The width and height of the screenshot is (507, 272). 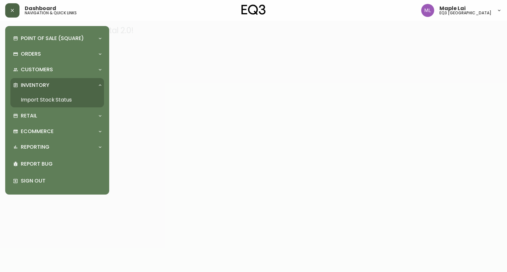 I want to click on p: Customers, so click(x=37, y=70).